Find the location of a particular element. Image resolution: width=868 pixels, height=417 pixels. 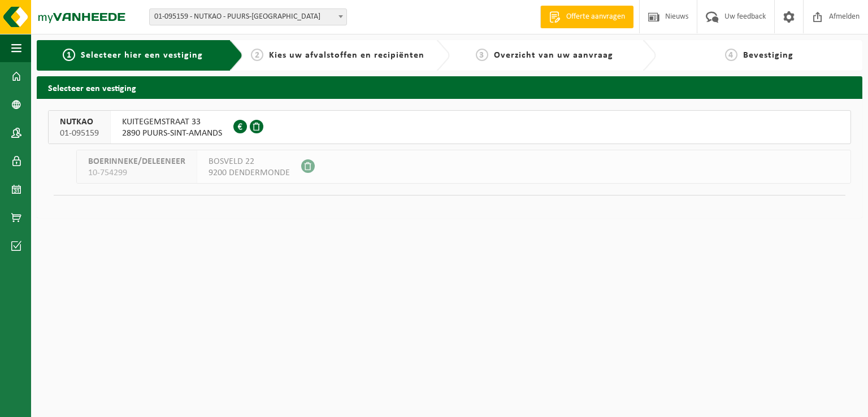

span: Bevestiging is located at coordinates (768, 56).